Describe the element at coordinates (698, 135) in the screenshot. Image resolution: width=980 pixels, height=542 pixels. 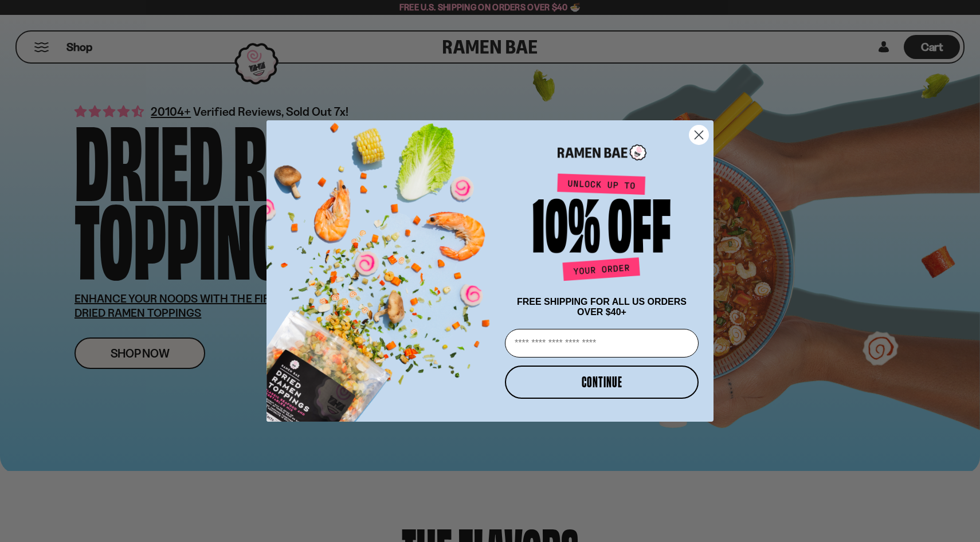
I see `button: Close dialog` at that location.